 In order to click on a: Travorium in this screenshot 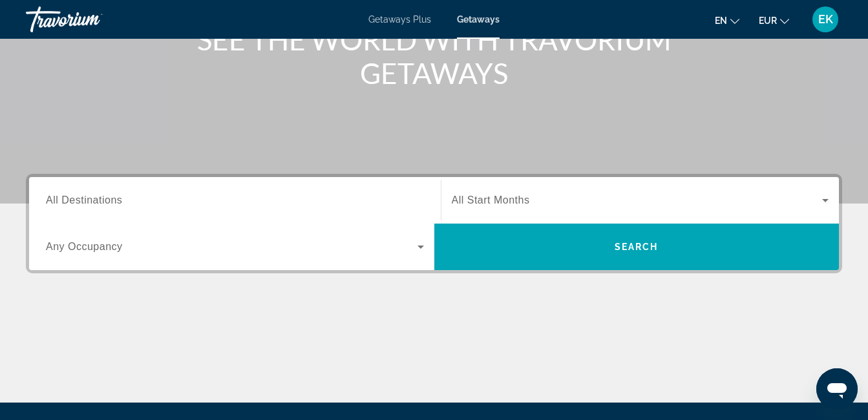, I will do `click(90, 20)`.